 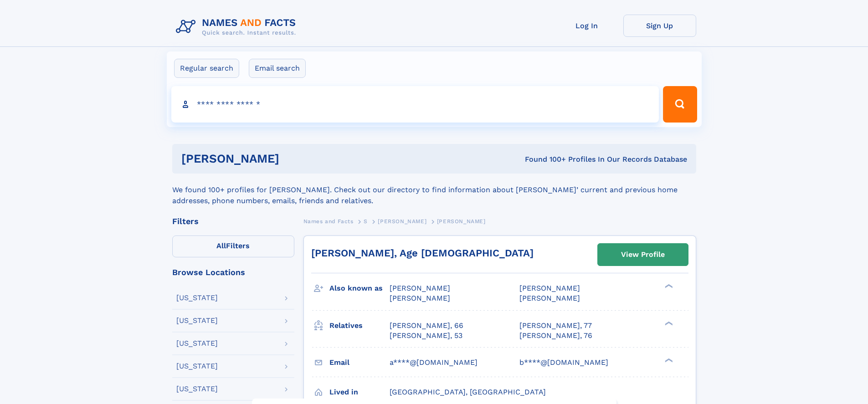 What do you see at coordinates (206, 68) in the screenshot?
I see `label: Regular search` at bounding box center [206, 68].